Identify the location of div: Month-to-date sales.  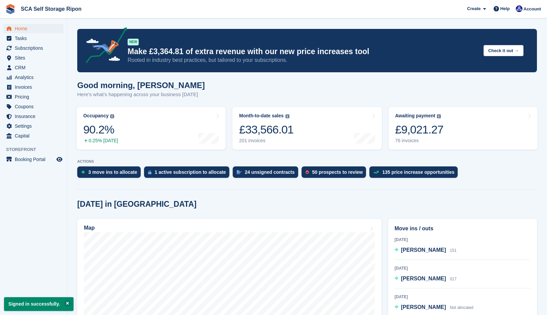
(261, 116).